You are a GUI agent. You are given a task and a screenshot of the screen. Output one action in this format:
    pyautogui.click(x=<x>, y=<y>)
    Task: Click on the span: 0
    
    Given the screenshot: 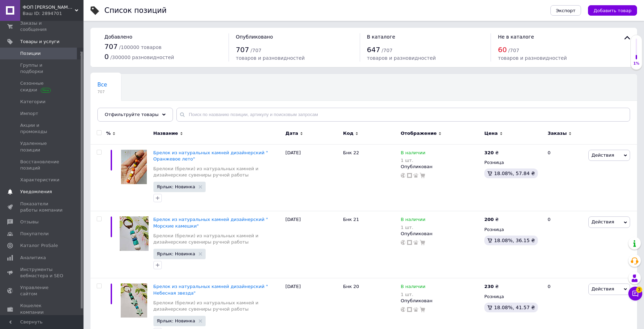 What is the action you would take?
    pyautogui.click(x=106, y=56)
    